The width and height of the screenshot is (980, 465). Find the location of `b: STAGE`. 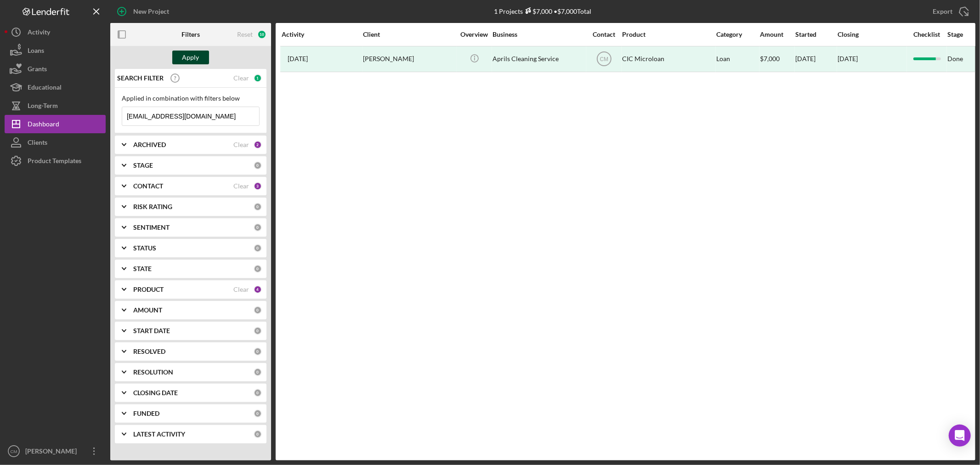

b: STAGE is located at coordinates (143, 165).